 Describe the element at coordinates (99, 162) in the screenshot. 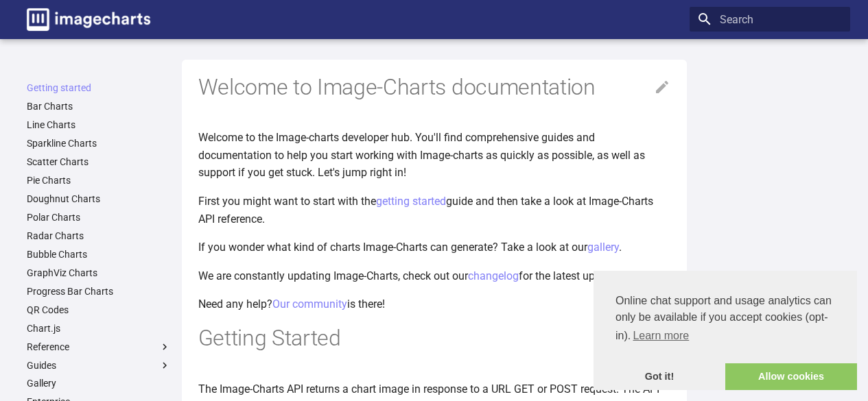

I see `a: Scatter Charts` at that location.